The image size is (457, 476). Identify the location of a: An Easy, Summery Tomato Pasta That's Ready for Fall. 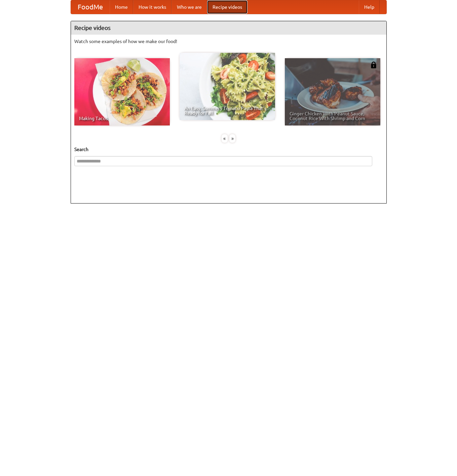
(227, 87).